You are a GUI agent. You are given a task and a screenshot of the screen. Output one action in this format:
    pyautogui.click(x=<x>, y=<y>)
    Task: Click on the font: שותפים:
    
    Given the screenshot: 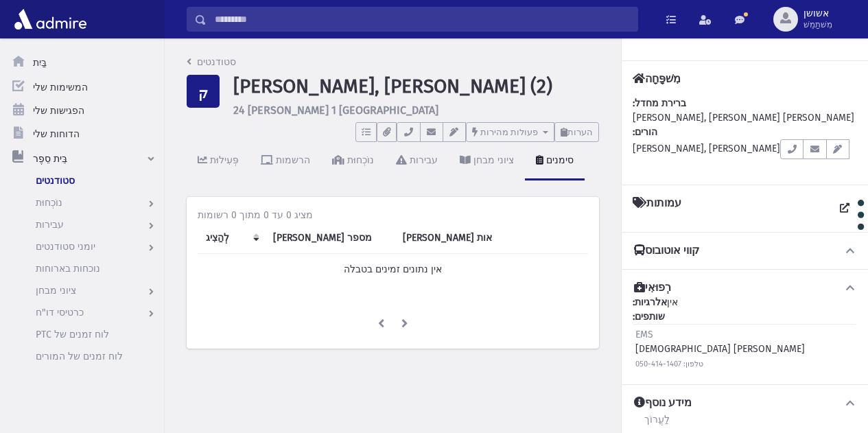 What is the action you would take?
    pyautogui.click(x=648, y=316)
    